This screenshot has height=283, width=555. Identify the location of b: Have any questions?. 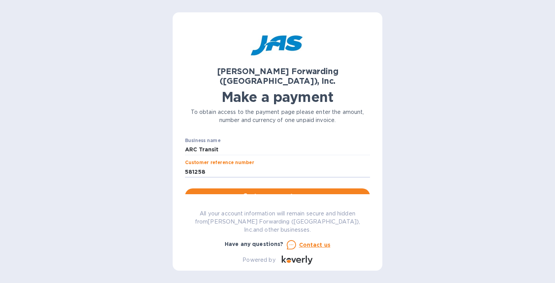
(254, 244).